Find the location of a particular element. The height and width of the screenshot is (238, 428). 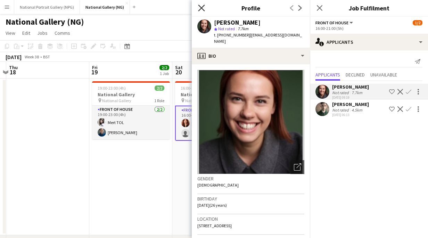

button: Front of House is located at coordinates (334, 23).